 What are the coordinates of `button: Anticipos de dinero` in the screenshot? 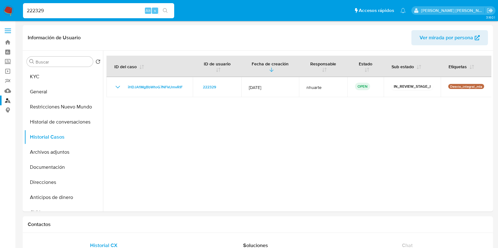 It's located at (64, 198).